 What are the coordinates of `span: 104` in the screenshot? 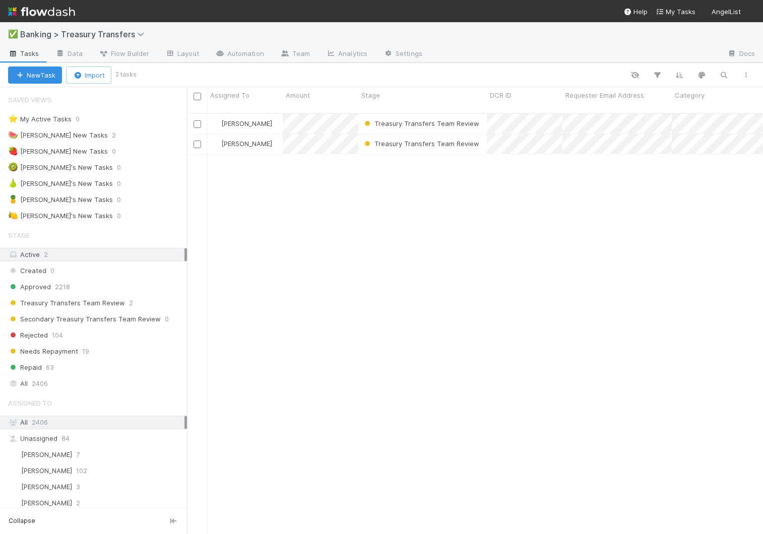 It's located at (57, 335).